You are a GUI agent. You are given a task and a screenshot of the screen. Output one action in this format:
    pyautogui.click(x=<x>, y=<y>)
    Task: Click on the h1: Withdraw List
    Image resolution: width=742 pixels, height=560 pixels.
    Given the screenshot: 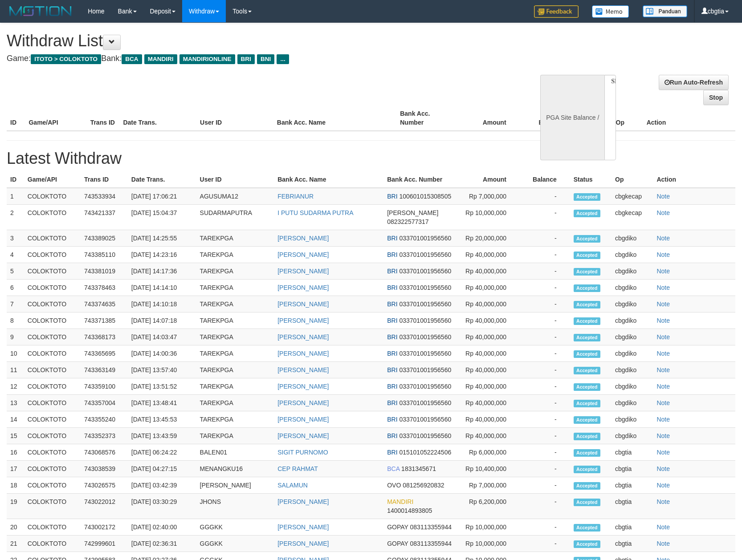 What is the action you would take?
    pyautogui.click(x=246, y=41)
    